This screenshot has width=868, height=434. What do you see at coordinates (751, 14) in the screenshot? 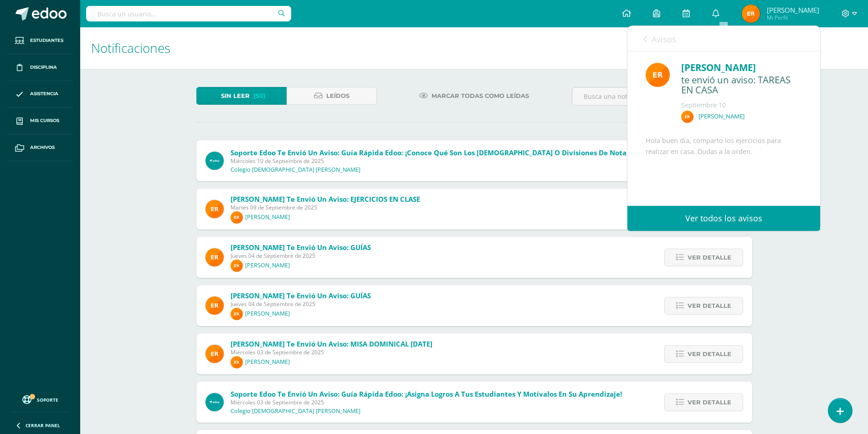
I see `img: b9e3894e7f16a561f6570e7c5a24956e.png` at bounding box center [751, 14].